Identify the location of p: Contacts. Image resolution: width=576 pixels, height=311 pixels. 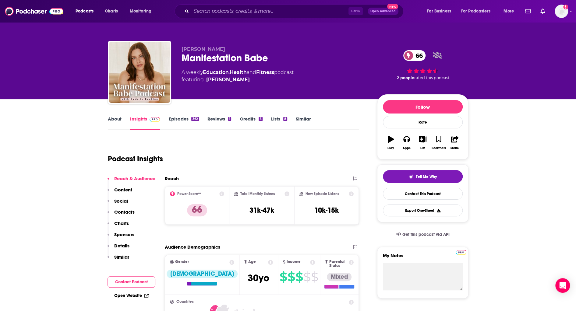
(124, 212).